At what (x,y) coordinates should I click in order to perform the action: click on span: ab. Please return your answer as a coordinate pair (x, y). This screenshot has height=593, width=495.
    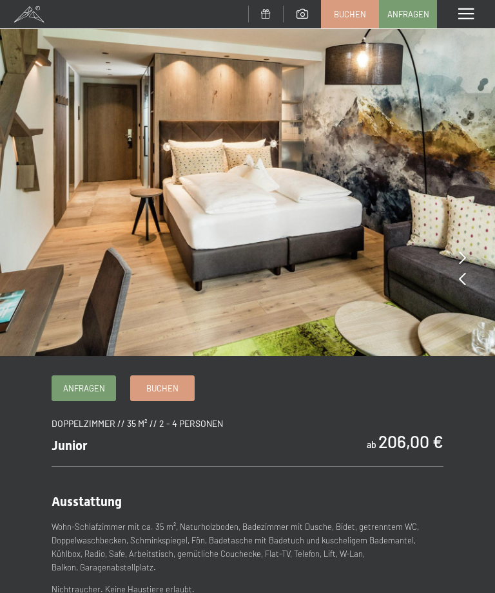
    Looking at the image, I should click on (371, 444).